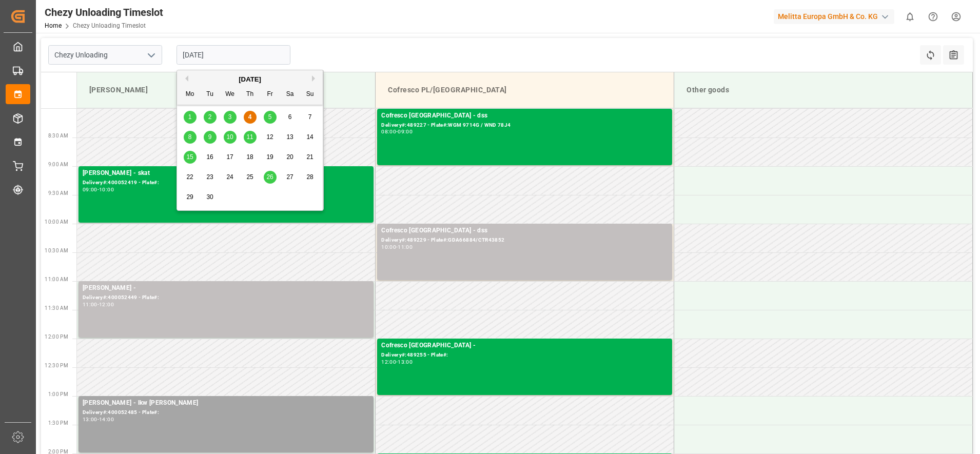 The image size is (980, 454). Describe the element at coordinates (190, 157) in the screenshot. I see `div: Choose Monday, September 15th, 2025` at that location.